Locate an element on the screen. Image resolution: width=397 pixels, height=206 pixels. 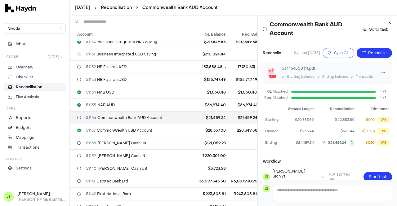
span: Business Integrated USD Saving is located at coordinates (121, 54).